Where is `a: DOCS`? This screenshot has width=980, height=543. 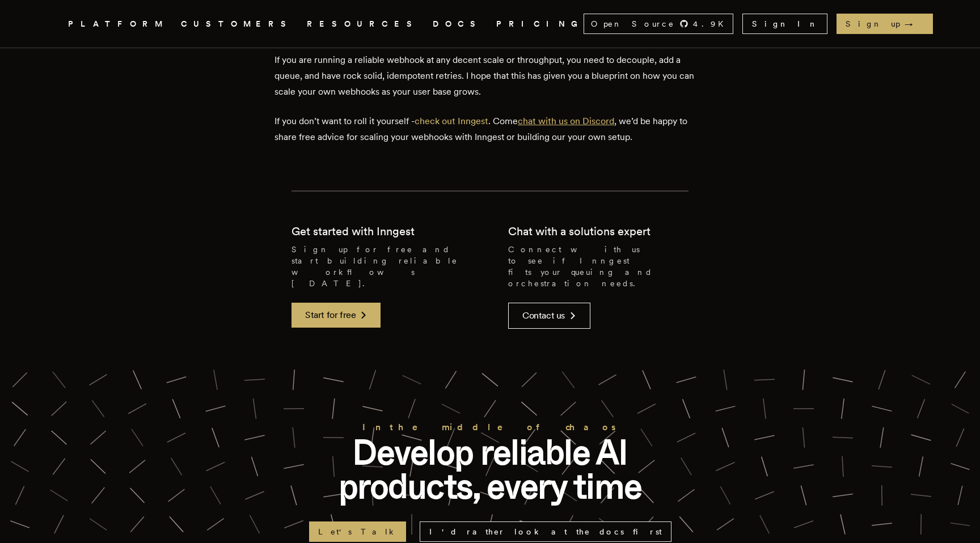
a: DOCS is located at coordinates (457, 23).